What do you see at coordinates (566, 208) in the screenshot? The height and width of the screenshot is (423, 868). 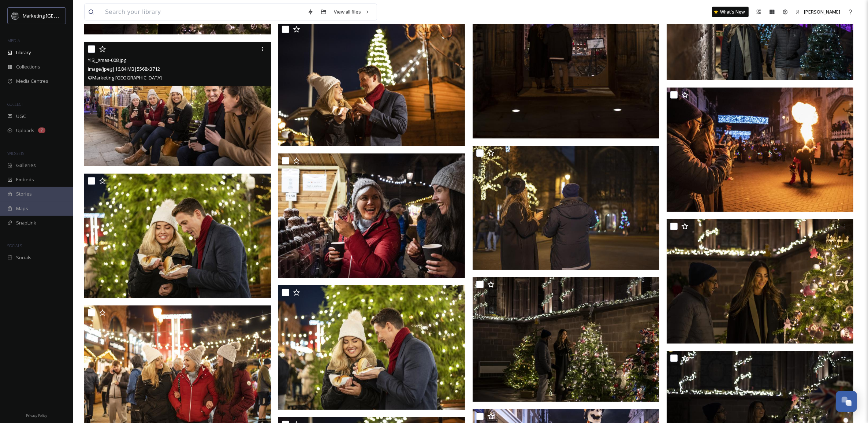 I see `img: KHS_Xmas-78.jpg` at bounding box center [566, 208].